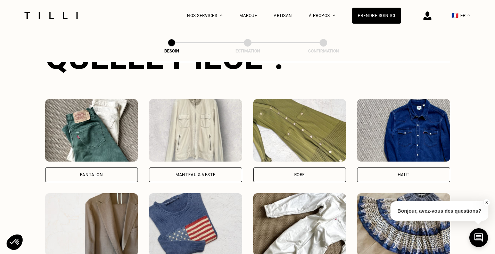 The height and width of the screenshot is (254, 495). What do you see at coordinates (334, 15) in the screenshot?
I see `img: Menu déroulant à propos` at bounding box center [334, 15].